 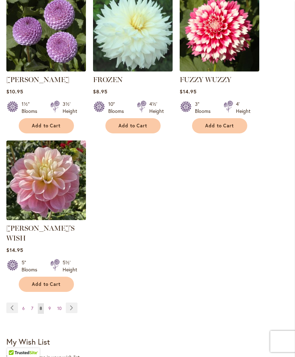 What do you see at coordinates (31, 107) in the screenshot?
I see `div: 1½" Blooms` at bounding box center [31, 107].